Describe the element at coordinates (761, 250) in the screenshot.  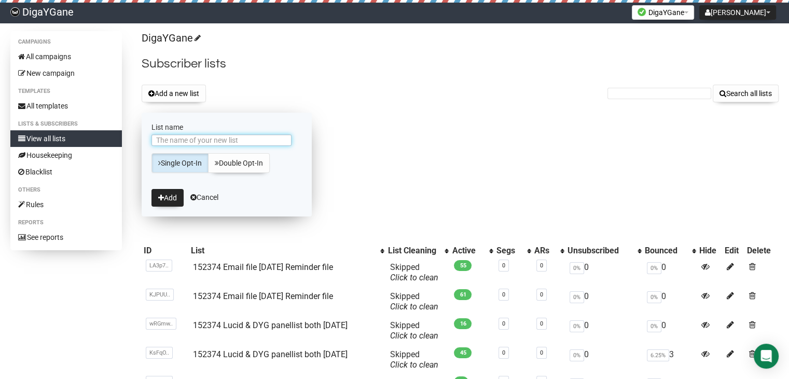
I see `div: Delete` at that location.